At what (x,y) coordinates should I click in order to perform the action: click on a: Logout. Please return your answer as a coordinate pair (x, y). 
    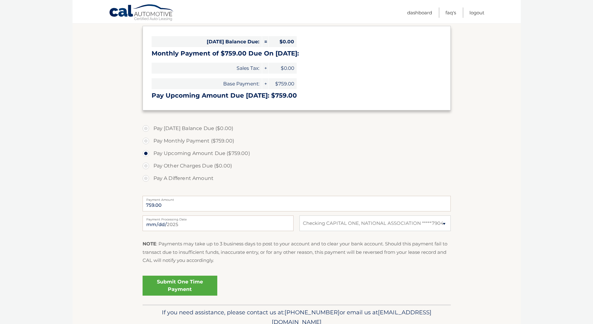
    Looking at the image, I should click on (477, 12).